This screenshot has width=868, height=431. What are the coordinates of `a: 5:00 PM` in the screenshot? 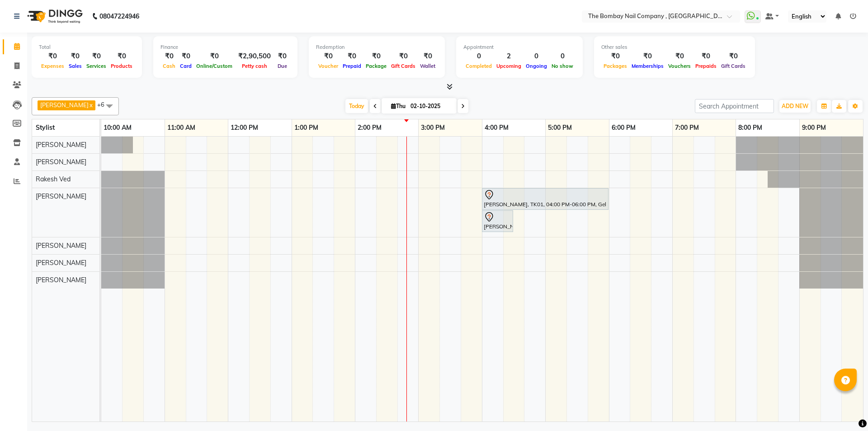 It's located at (559, 127).